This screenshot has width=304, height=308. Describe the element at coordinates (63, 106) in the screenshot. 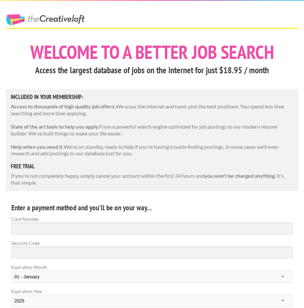

I see `strong: Access to thousands of high quality job offers.` at that location.